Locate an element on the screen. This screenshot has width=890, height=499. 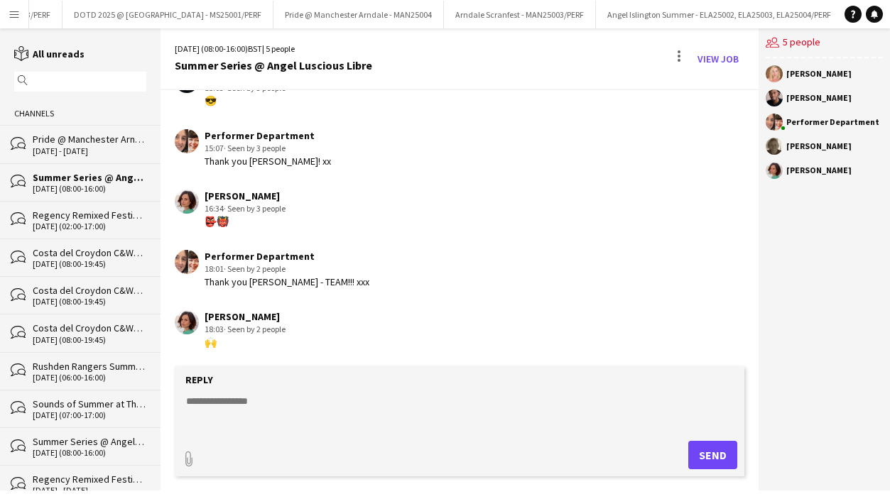
div: Pride @ Manchester Arndale - MAN25004/EM is located at coordinates (89, 139).